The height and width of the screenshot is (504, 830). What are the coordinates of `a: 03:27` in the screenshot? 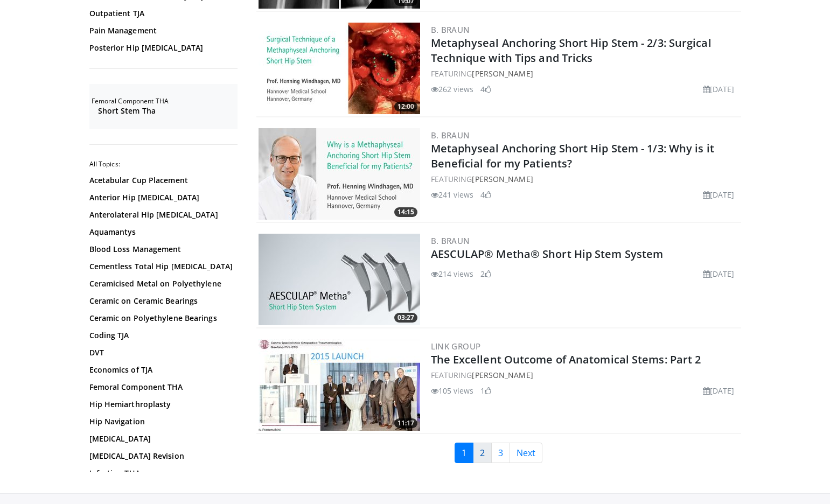 It's located at (339, 279).